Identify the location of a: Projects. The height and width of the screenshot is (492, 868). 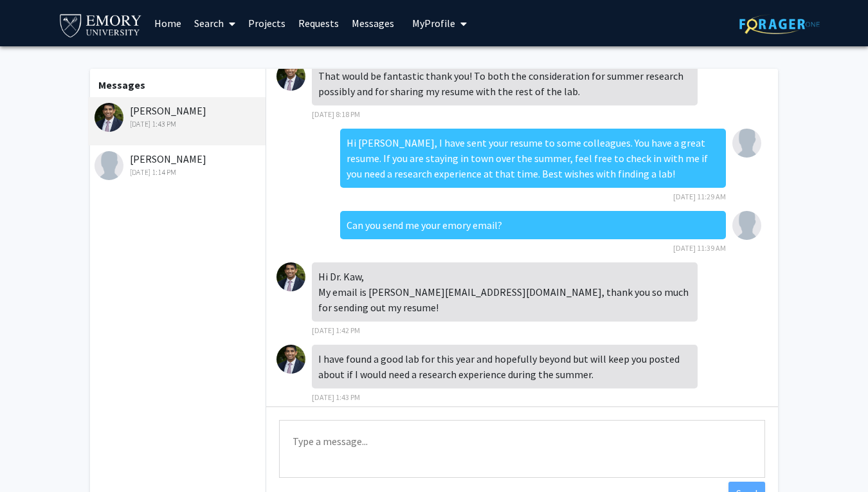
(267, 23).